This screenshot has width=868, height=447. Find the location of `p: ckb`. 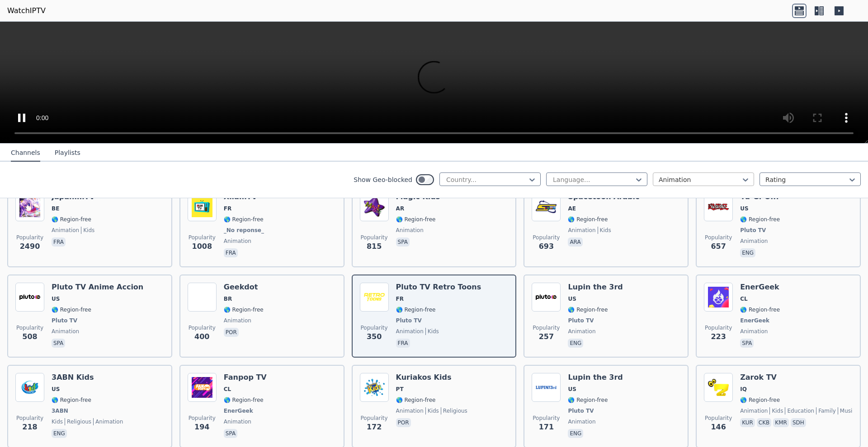

p: ckb is located at coordinates (764, 422).